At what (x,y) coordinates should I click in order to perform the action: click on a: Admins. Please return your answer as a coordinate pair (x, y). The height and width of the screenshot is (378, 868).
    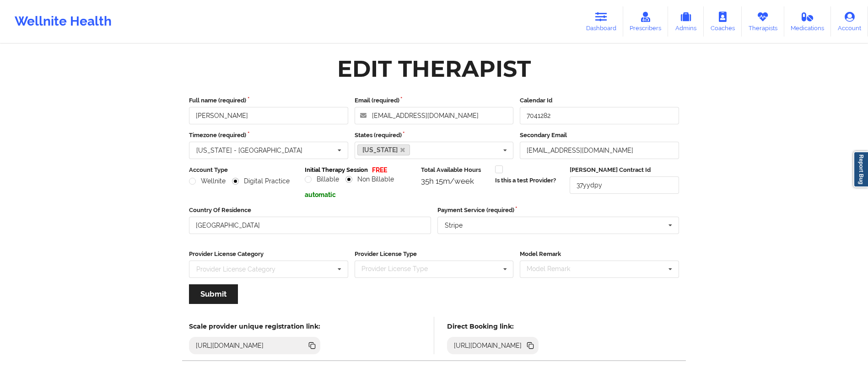
    Looking at the image, I should click on (686, 22).